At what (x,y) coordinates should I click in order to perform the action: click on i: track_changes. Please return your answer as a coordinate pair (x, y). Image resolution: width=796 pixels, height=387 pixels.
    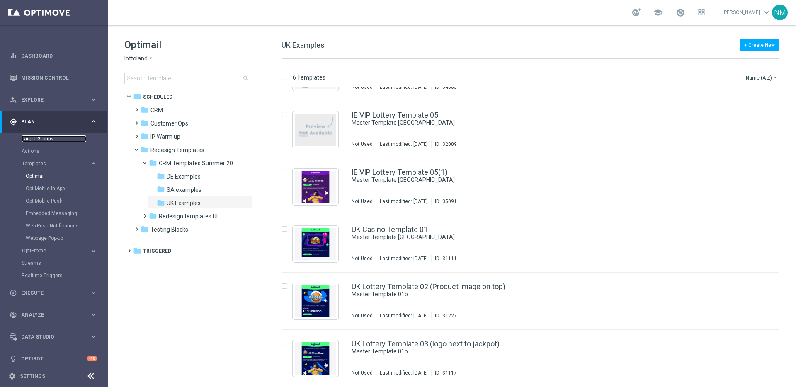
    Looking at the image, I should click on (13, 315).